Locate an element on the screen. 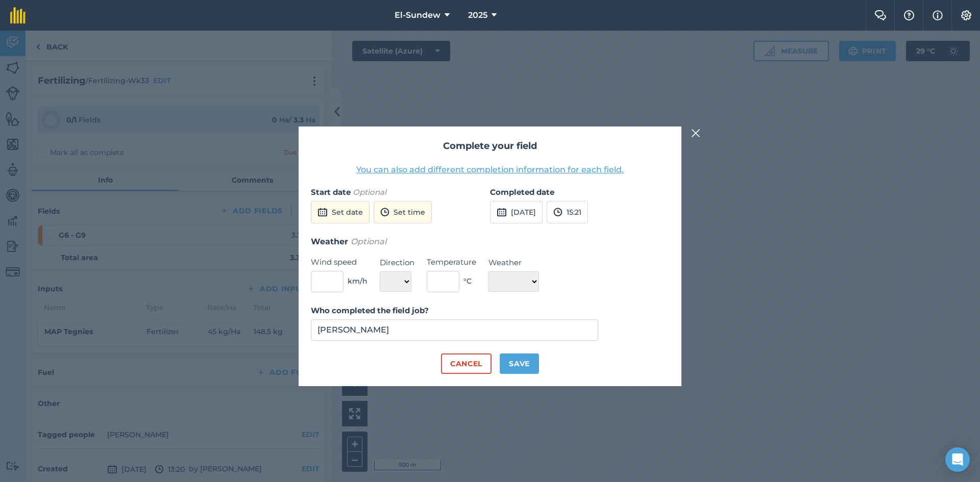 The width and height of the screenshot is (980, 482). img: fieldmargin Logo is located at coordinates (18, 16).